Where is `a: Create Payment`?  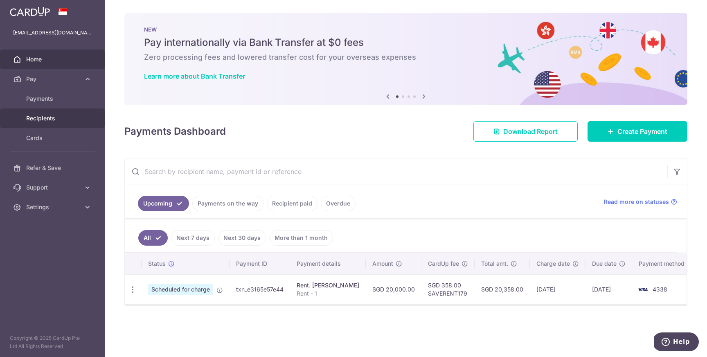
a: Create Payment is located at coordinates (637, 131).